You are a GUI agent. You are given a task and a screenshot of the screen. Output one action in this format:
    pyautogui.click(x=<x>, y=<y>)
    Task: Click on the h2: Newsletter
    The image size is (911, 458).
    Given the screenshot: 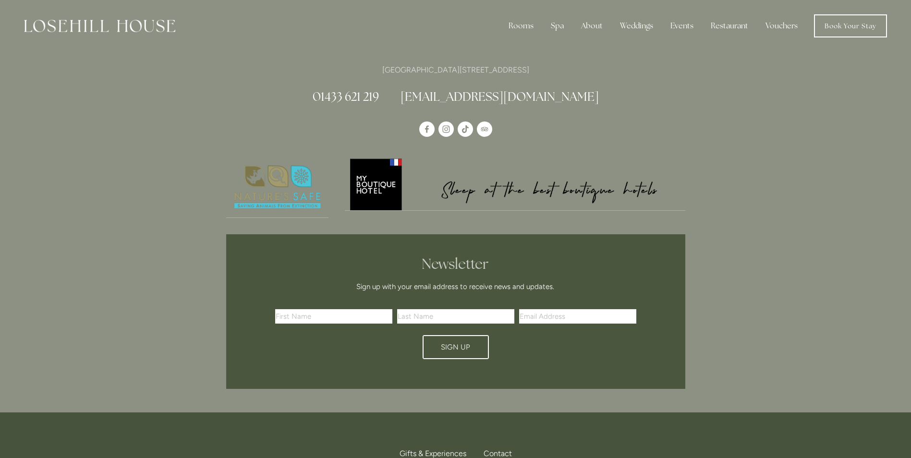 What is the action you would take?
    pyautogui.click(x=456, y=264)
    